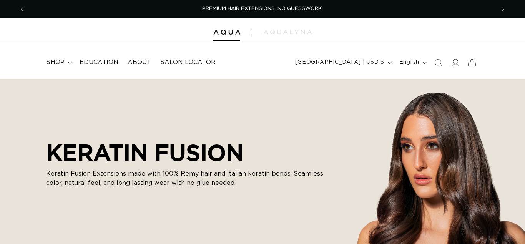  I want to click on button: Next announcement, so click(503, 9).